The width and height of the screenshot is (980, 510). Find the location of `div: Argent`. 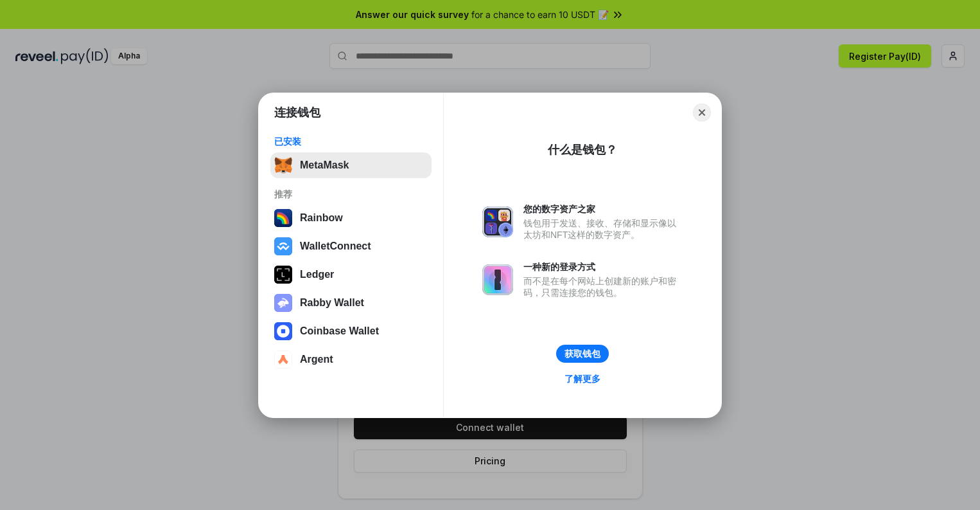

div: Argent is located at coordinates (316, 359).